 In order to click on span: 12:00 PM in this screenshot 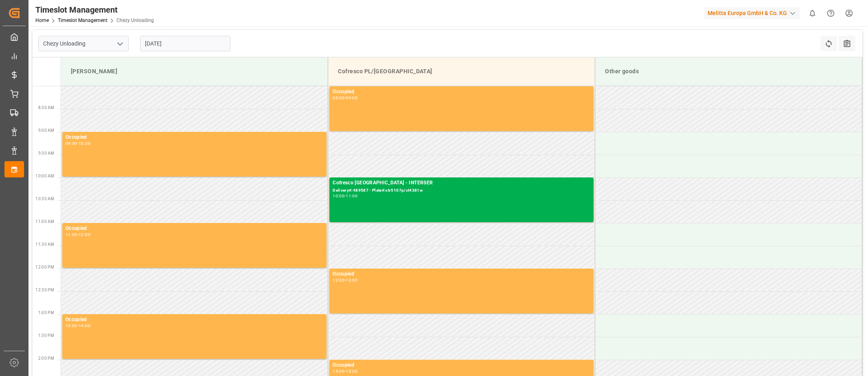, I will do `click(44, 267)`.